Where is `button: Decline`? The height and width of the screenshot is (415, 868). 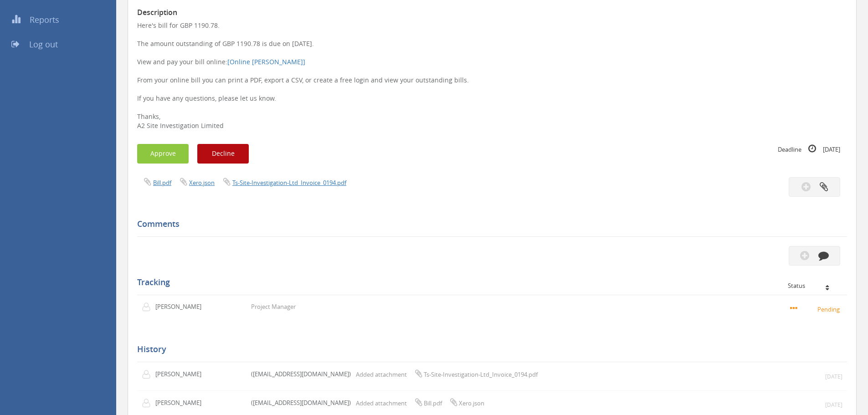 button: Decline is located at coordinates (223, 154).